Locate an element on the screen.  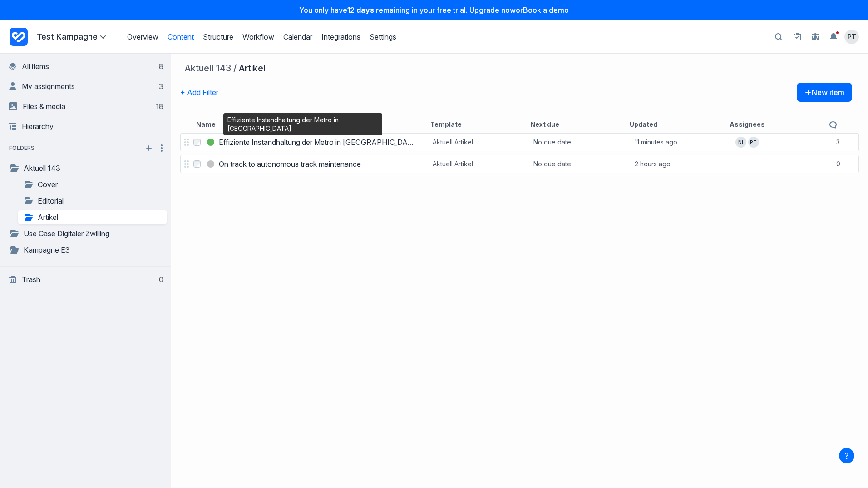
h3: On track to autonomous track maintenance is located at coordinates (289, 164).